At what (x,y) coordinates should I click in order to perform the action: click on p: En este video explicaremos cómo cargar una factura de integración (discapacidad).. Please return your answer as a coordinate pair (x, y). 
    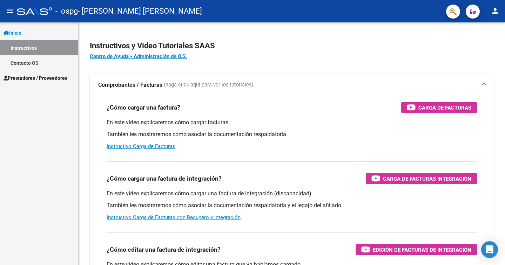
    Looking at the image, I should click on (292, 194).